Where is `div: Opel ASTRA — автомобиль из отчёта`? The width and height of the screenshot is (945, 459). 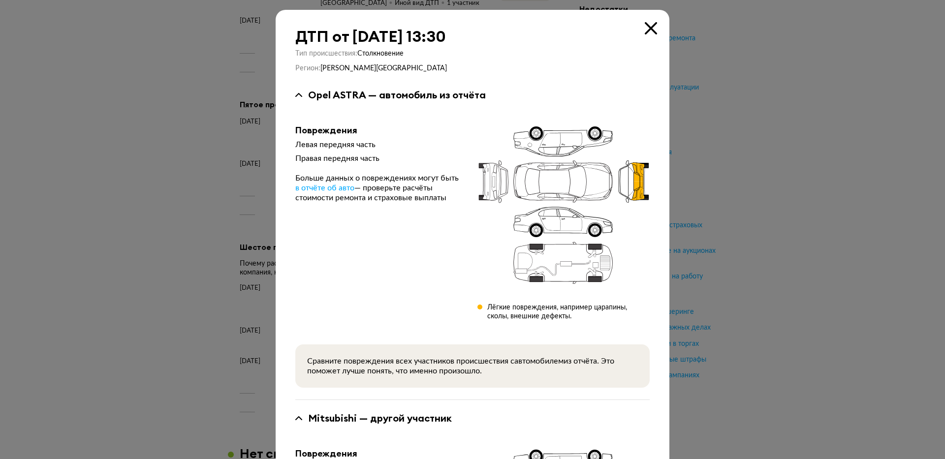
div: Opel ASTRA — автомобиль из отчёта is located at coordinates (397, 95).